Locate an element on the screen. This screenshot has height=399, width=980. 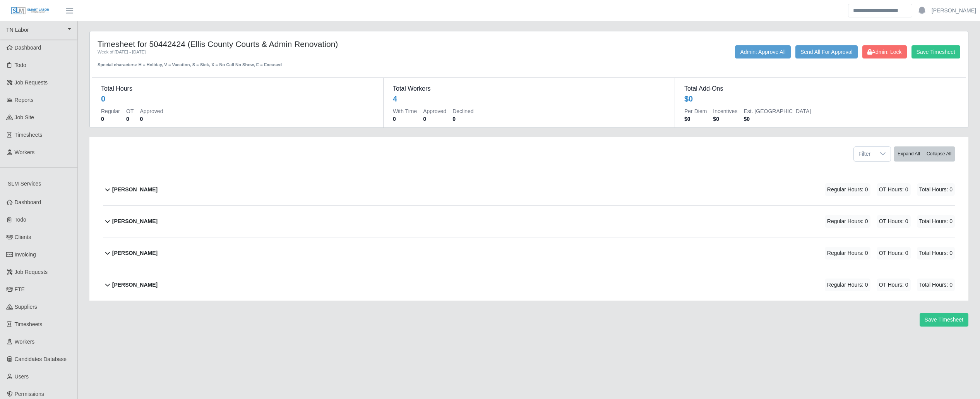
span: Reports is located at coordinates (24, 100).